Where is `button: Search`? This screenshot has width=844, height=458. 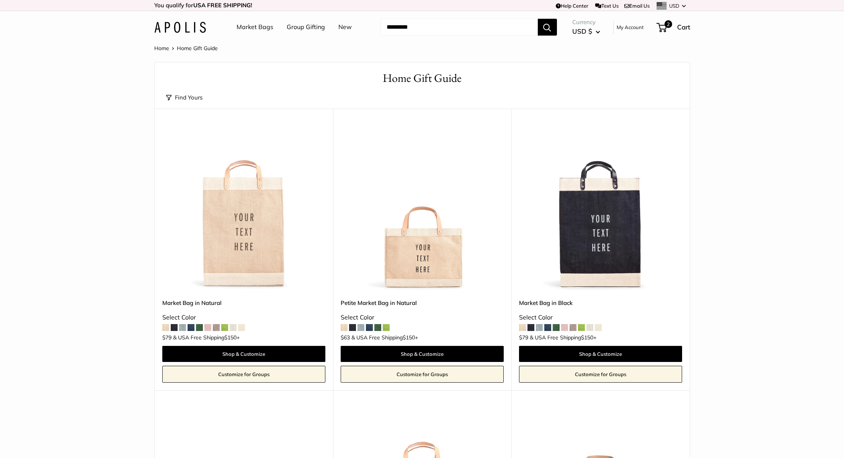 button: Search is located at coordinates (548, 27).